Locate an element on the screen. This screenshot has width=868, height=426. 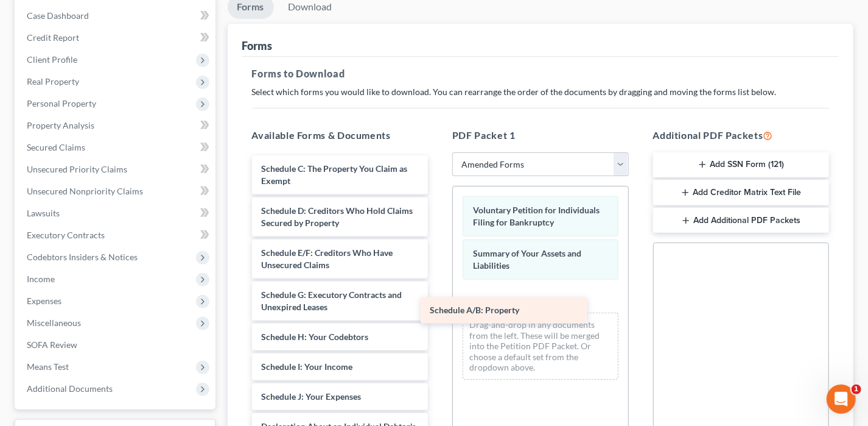
span: Codebtors Insiders & Notices is located at coordinates (82, 256).